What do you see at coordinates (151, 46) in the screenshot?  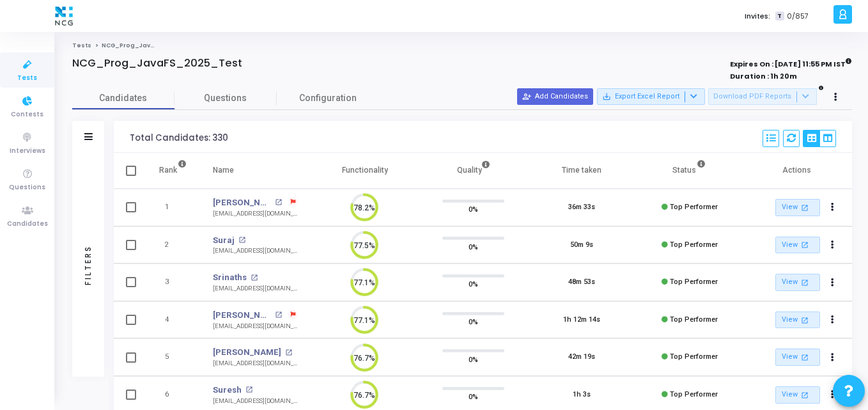 I see `span: NCG_Prog_JavaFS_2025_Test` at bounding box center [151, 46].